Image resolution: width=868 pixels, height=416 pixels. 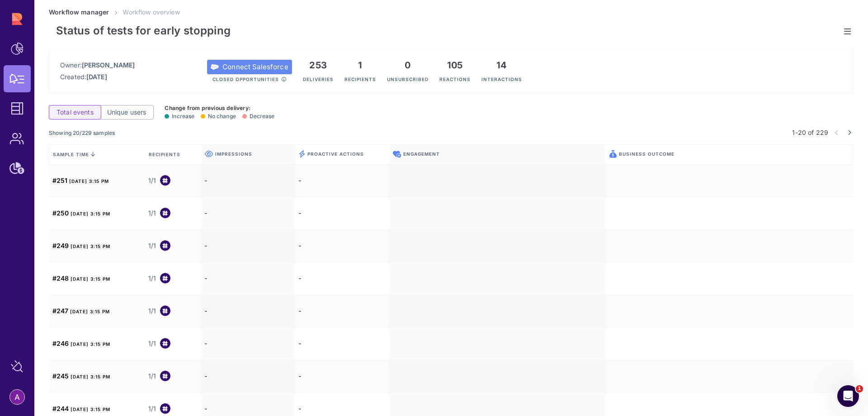 I want to click on p: 14, so click(x=502, y=65).